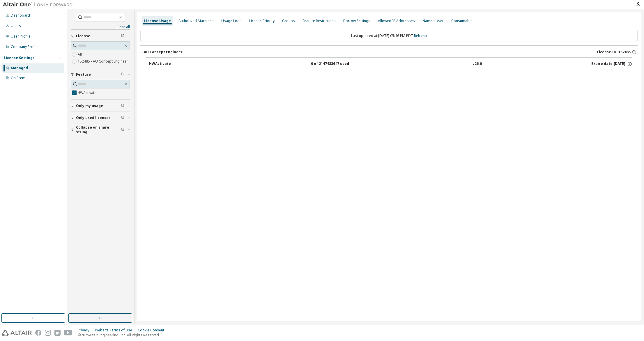  I want to click on button: Collapse on share string, so click(100, 130).